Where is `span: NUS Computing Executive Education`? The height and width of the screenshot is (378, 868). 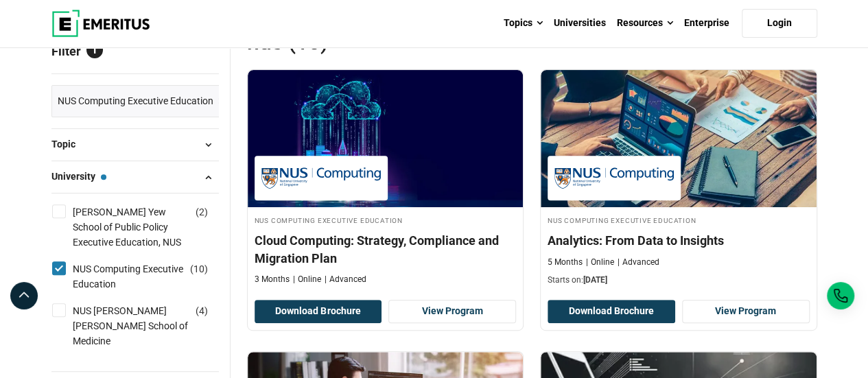
span: NUS Computing Executive Education is located at coordinates (136, 100).